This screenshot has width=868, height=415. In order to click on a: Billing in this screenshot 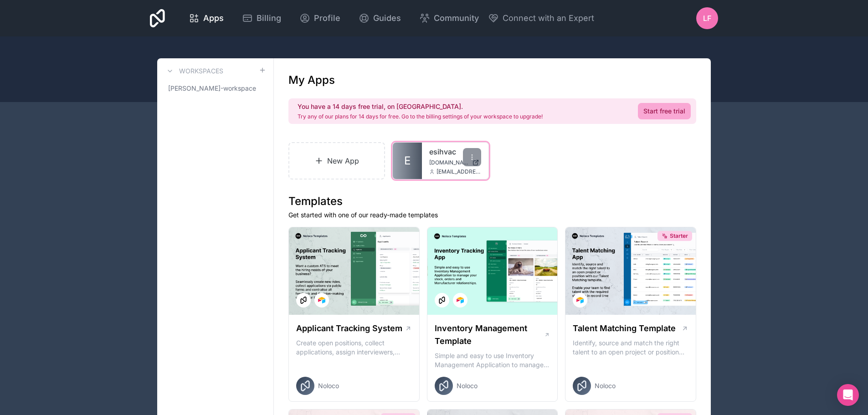, I will do `click(262, 18)`.